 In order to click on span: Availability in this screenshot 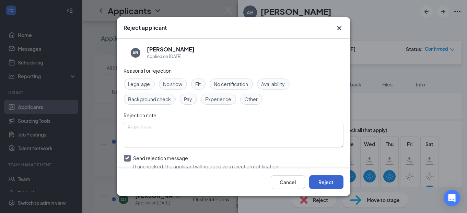, I will do `click(273, 84)`.